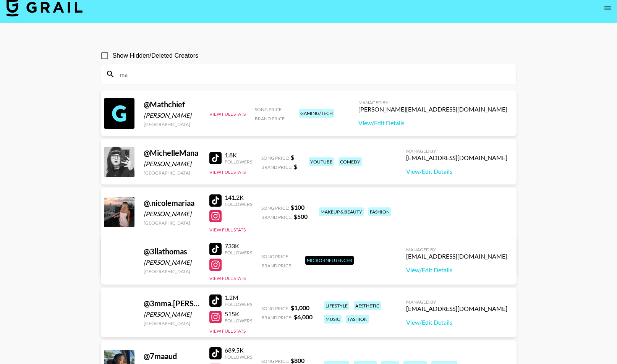 This screenshot has height=364, width=617. What do you see at coordinates (321, 161) in the screenshot?
I see `div: youtube` at bounding box center [321, 161].